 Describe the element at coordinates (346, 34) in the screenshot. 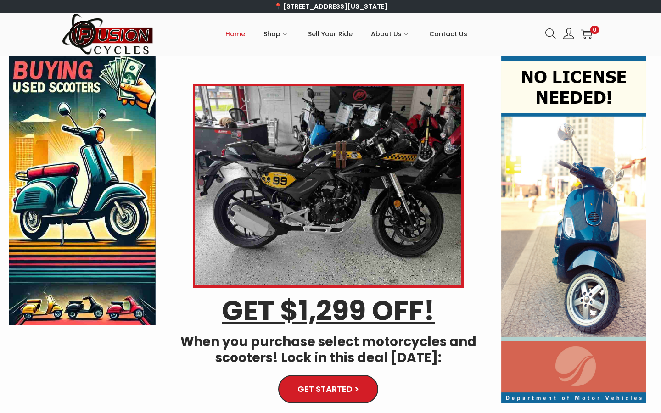

I see `nav: Primary navigation` at that location.